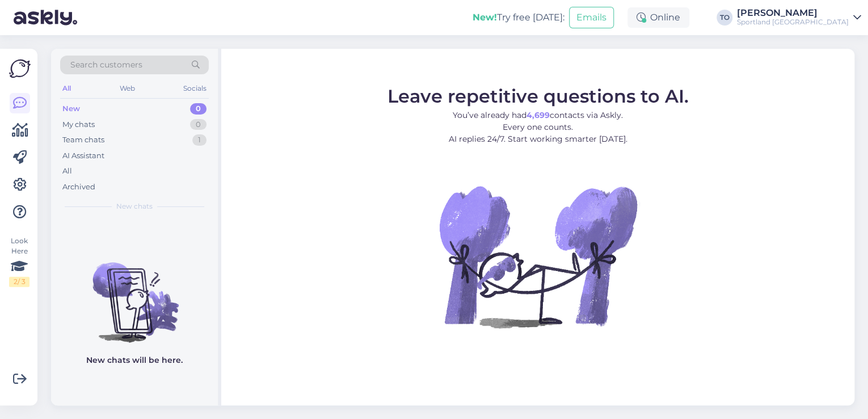 This screenshot has height=419, width=868. What do you see at coordinates (106, 65) in the screenshot?
I see `span: Search customers` at bounding box center [106, 65].